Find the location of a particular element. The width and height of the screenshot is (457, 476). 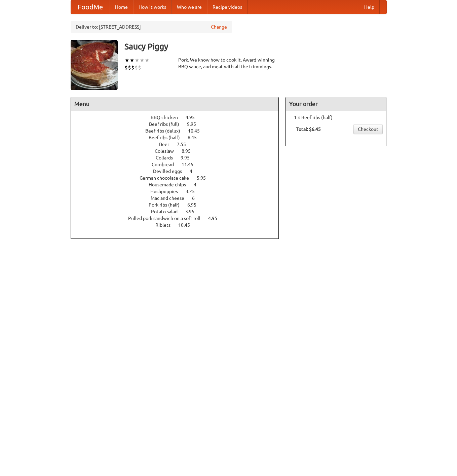

span: BBQ chicken is located at coordinates (167, 117).